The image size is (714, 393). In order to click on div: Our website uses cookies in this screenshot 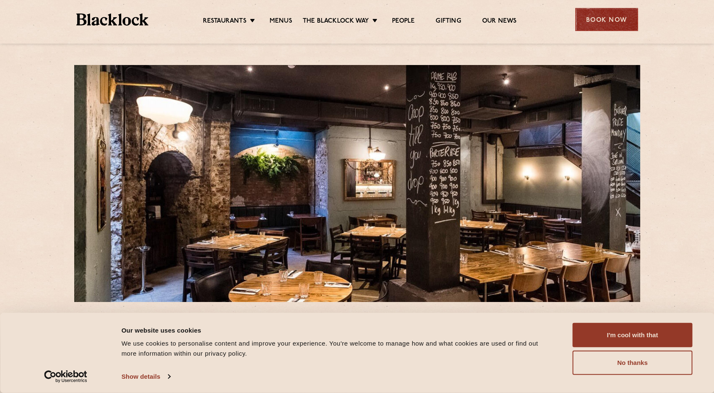, I will do `click(338, 330)`.